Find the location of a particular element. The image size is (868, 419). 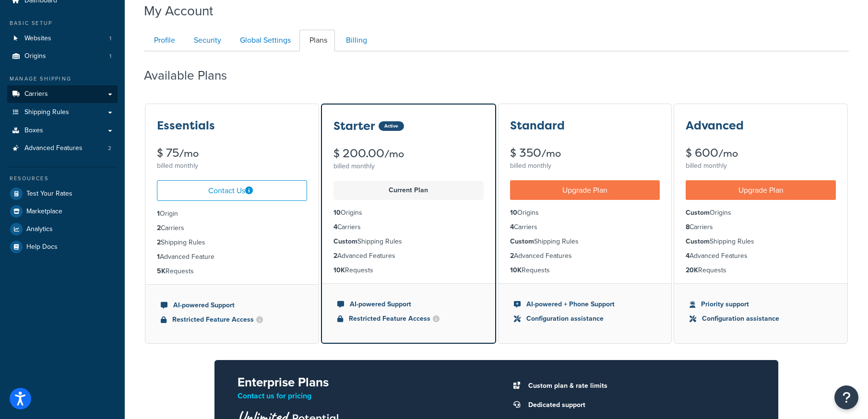

a: Marketplace is located at coordinates (62, 211).